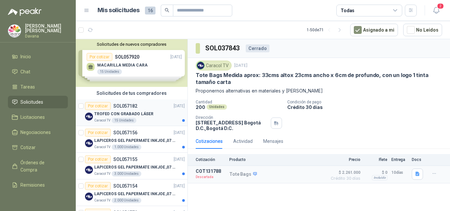 The image size is (450, 211). I want to click on p: Tote Bags, so click(243, 175).